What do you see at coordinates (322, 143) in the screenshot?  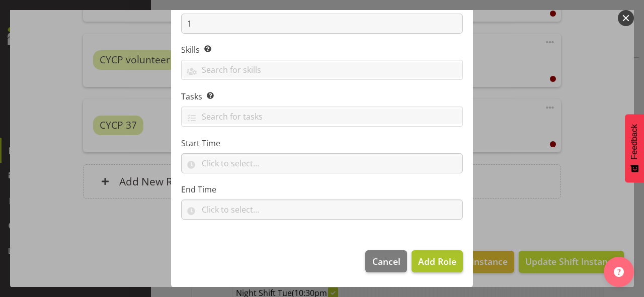 I see `label: Start Time` at bounding box center [322, 143].